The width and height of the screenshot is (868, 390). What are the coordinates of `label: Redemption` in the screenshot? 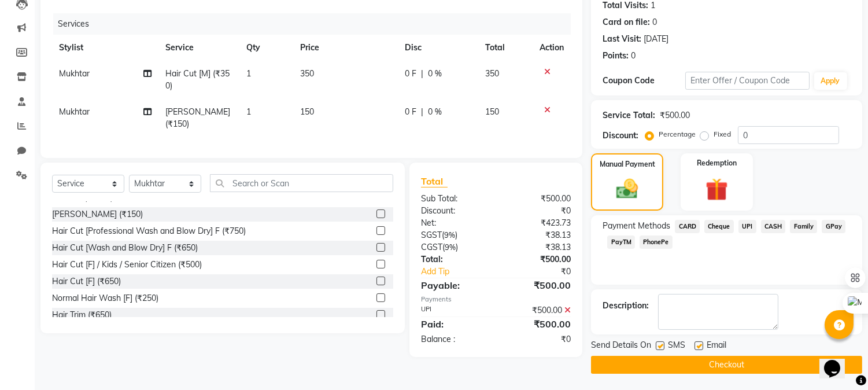 It's located at (716, 163).